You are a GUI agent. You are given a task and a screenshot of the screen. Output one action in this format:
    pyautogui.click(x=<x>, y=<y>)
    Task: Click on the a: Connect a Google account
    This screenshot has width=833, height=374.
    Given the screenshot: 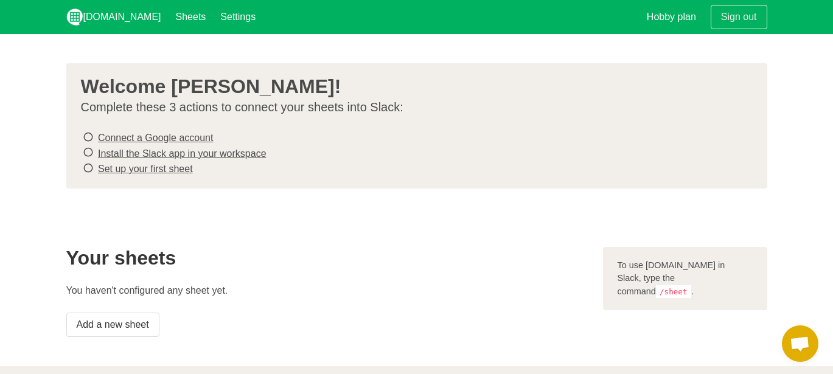 What is the action you would take?
    pyautogui.click(x=155, y=137)
    